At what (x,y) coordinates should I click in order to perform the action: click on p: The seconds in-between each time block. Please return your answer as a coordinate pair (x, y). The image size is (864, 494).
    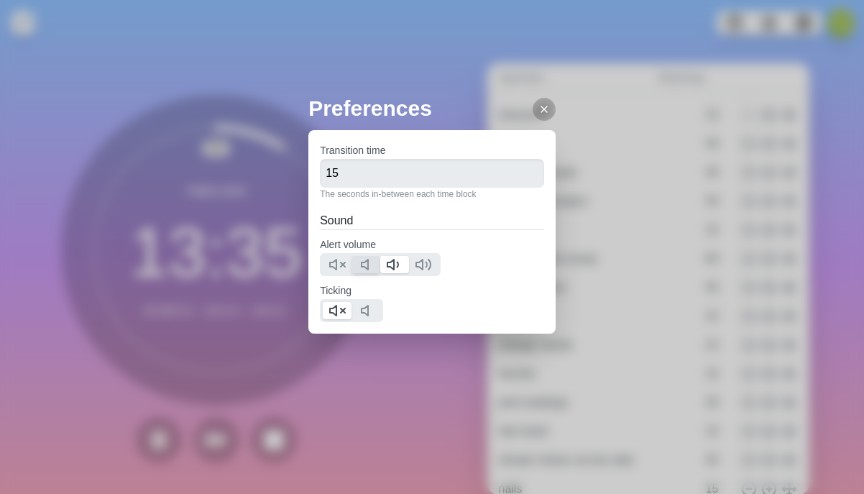
    Looking at the image, I should click on (432, 194).